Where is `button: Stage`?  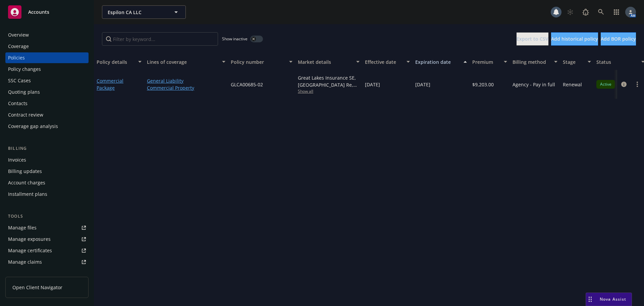
button: Stage is located at coordinates (576, 62).